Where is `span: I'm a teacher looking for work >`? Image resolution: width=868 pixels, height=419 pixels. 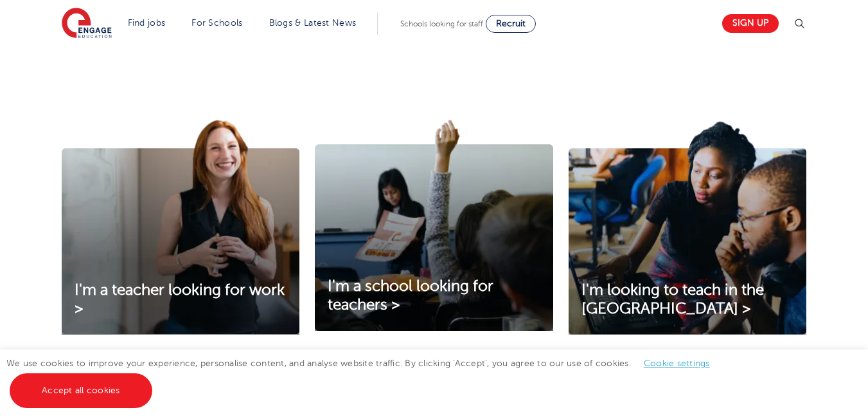
span: I'm a teacher looking for work > is located at coordinates (179, 299).